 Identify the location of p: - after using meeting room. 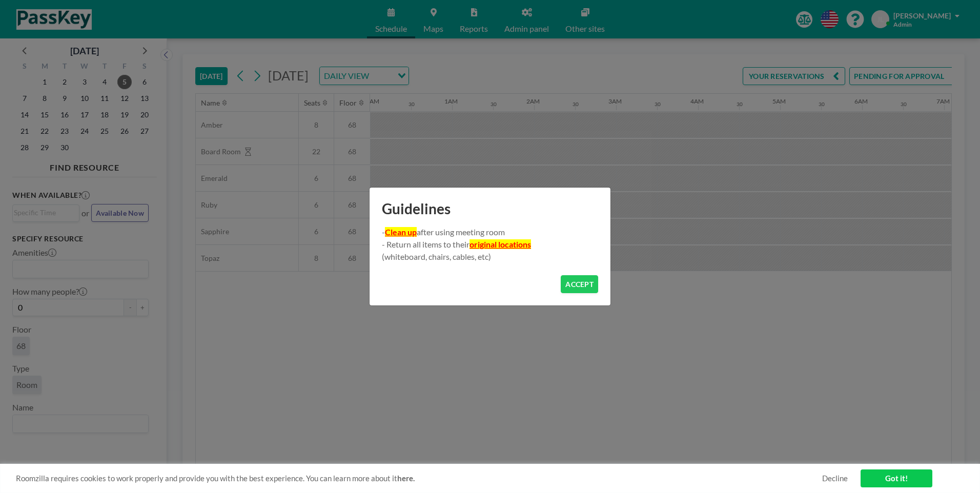
(490, 232).